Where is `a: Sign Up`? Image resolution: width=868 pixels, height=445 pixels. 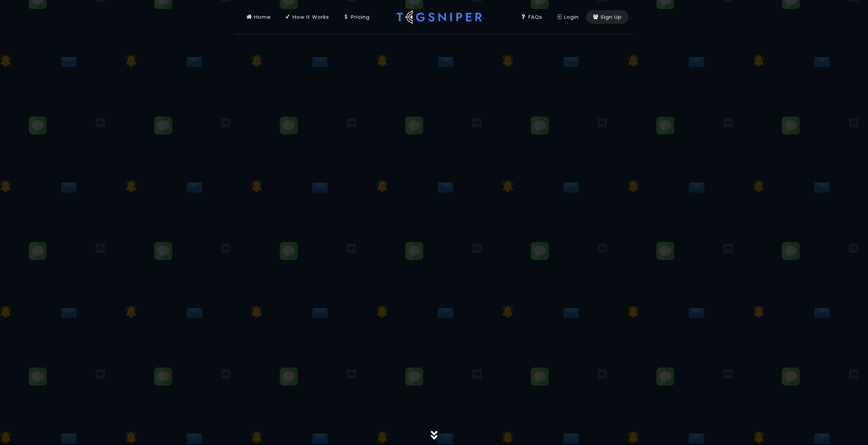 a: Sign Up is located at coordinates (607, 17).